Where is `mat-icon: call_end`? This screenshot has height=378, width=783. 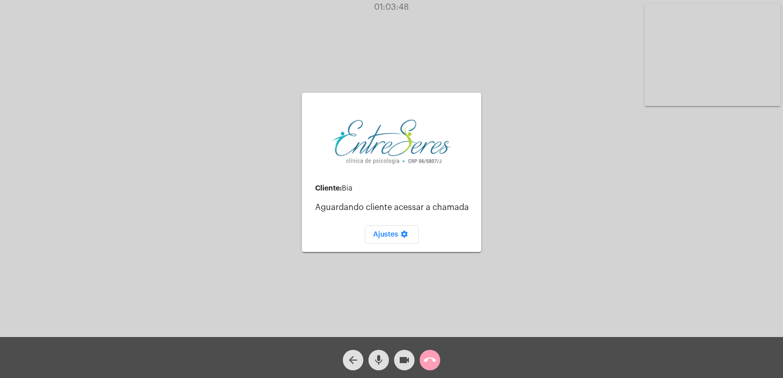
mat-icon: call_end is located at coordinates (430, 360).